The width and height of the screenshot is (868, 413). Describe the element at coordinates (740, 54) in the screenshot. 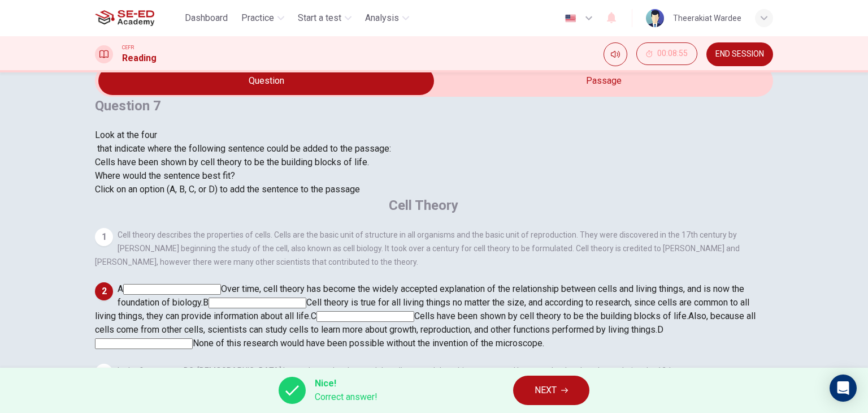

I see `span: END SESSION` at that location.